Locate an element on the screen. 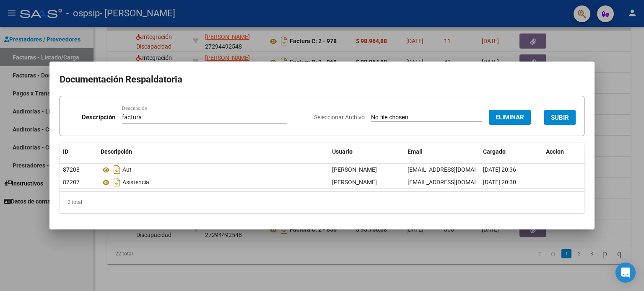 The height and width of the screenshot is (291, 644). span: Seleccionar Archivo is located at coordinates (339, 117).